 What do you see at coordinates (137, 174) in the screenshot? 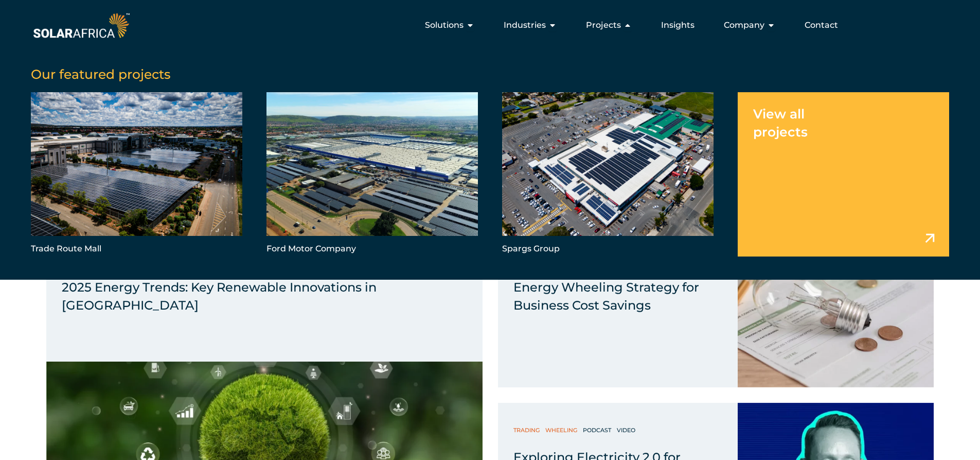
I see `a: Trade Route Mall` at bounding box center [137, 174].